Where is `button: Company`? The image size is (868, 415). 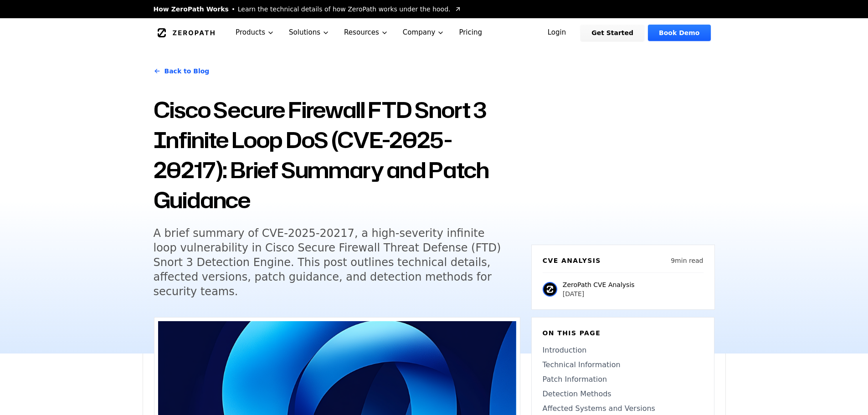 button: Company is located at coordinates (424, 32).